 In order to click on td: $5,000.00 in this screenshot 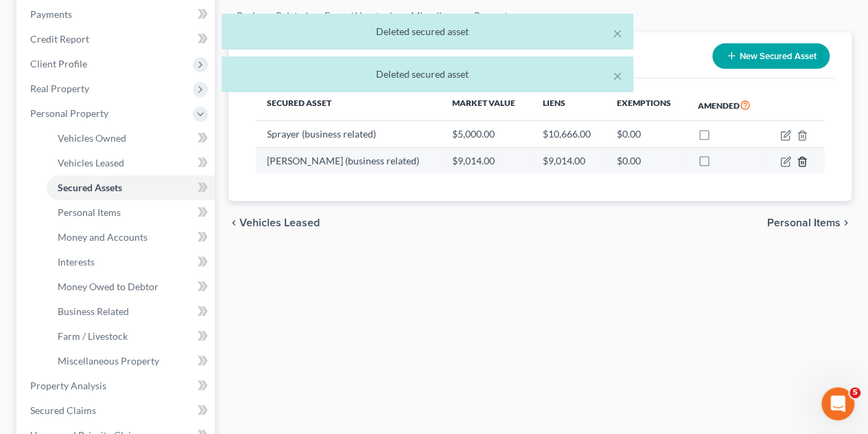, I will do `click(486, 134)`.